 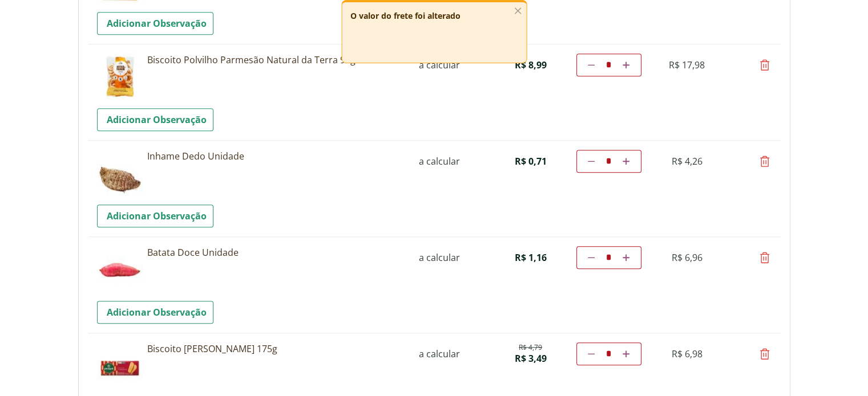 I want to click on span: R$ 17,98, so click(x=687, y=65).